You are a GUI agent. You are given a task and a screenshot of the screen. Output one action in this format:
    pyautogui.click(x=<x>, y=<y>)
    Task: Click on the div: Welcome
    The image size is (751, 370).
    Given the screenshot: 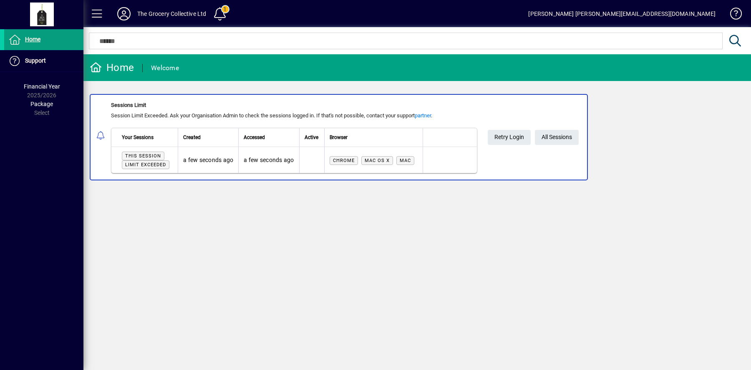 What is the action you would take?
    pyautogui.click(x=165, y=68)
    